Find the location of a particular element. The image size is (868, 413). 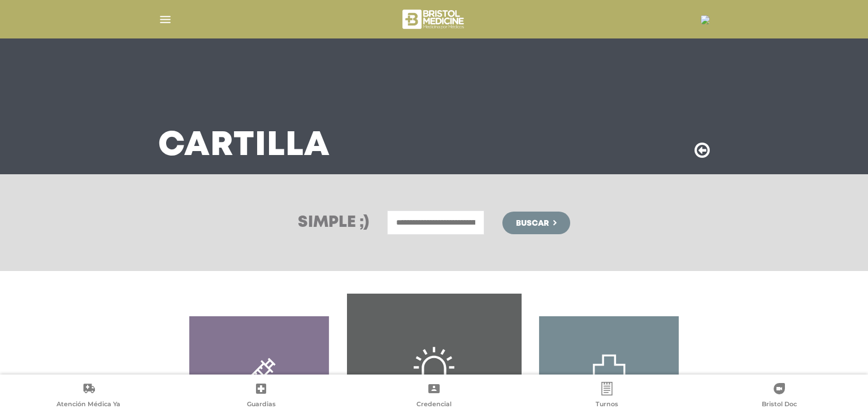

span: Guardias is located at coordinates (261, 405).